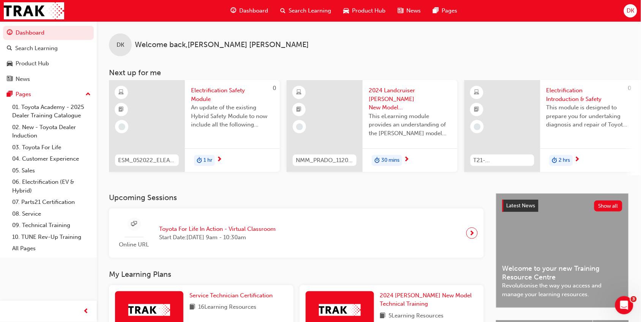  Describe the element at coordinates (51, 237) in the screenshot. I see `a: 10. TUNE Rev-Up Training` at that location.